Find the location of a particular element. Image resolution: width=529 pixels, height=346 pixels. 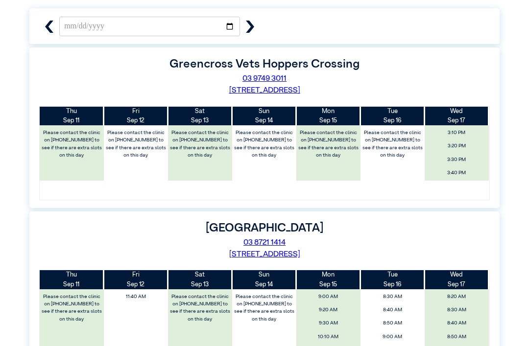

span: 9:20 AM is located at coordinates (328, 310).